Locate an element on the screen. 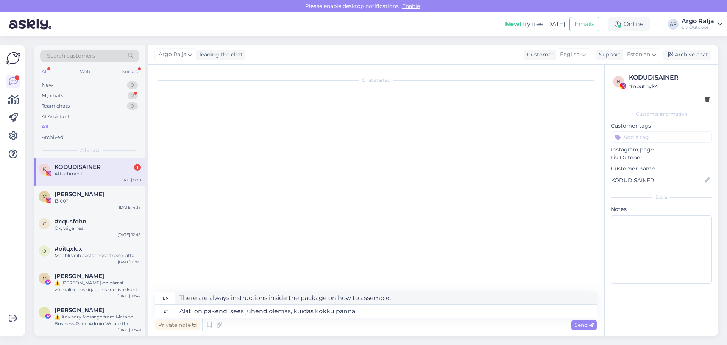 This screenshot has width=727, height=345. div: 2 is located at coordinates (132, 96).